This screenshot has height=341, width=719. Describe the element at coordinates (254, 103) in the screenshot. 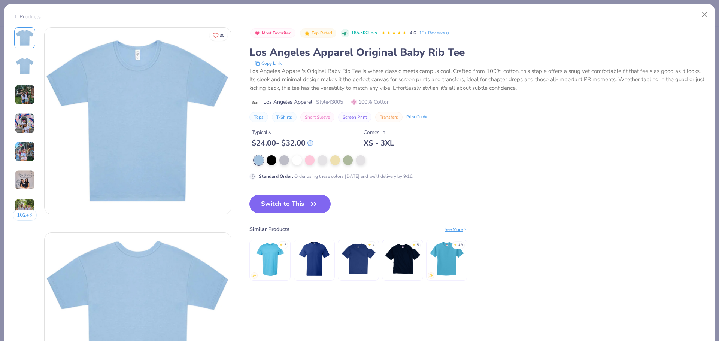

I see `img: brand logo` at that location.